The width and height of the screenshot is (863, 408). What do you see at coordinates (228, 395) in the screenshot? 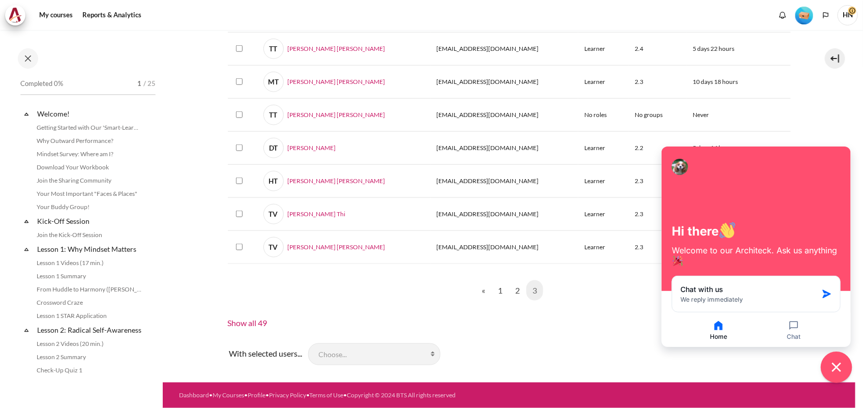
I see `a: My Courses` at bounding box center [228, 395].